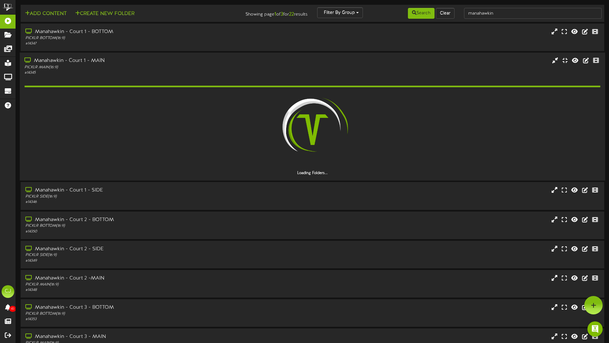 This screenshot has height=343, width=609. I want to click on div: # 14345, so click(142, 73).